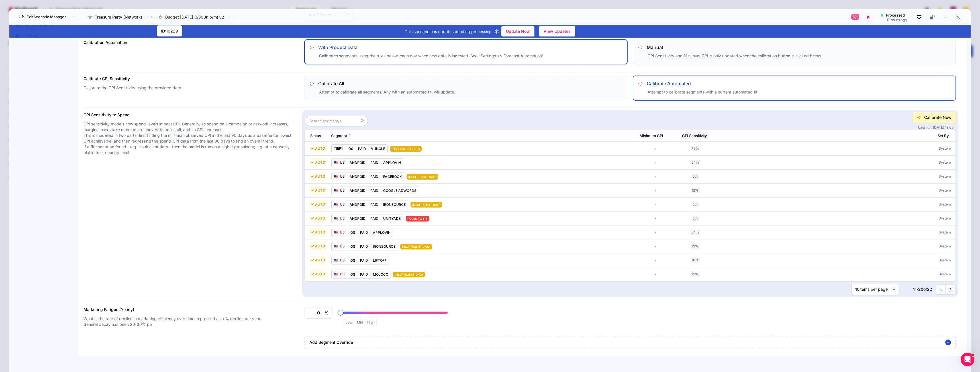 The height and width of the screenshot is (372, 980). I want to click on button: AUTOUSIOSPAIDMOLOCOINSUFFICIENT DATA-12%System, so click(630, 274).